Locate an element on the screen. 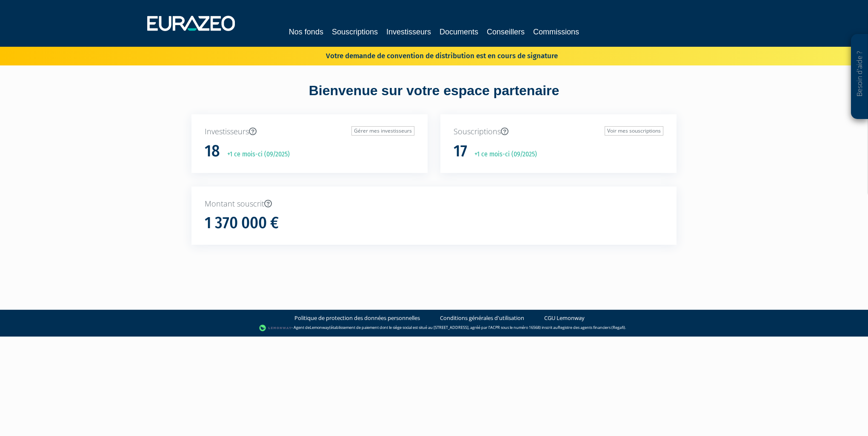  a: Commissions is located at coordinates (556, 32).